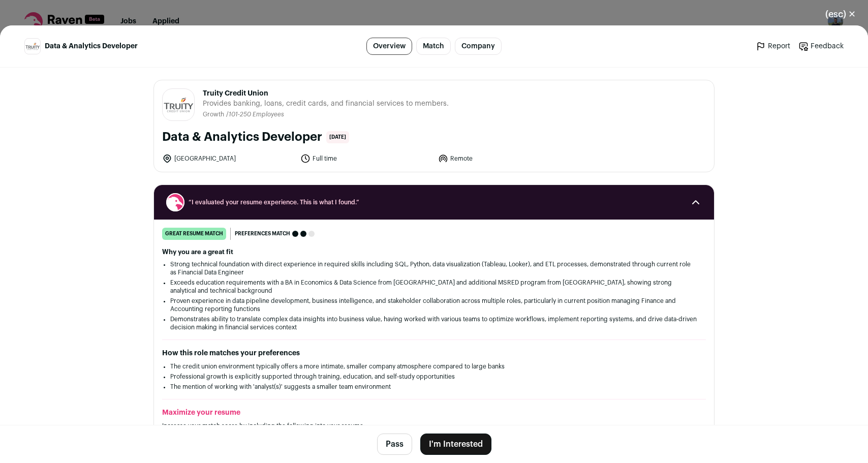 The height and width of the screenshot is (463, 868). Describe the element at coordinates (214, 114) in the screenshot. I see `li: Growth` at that location.